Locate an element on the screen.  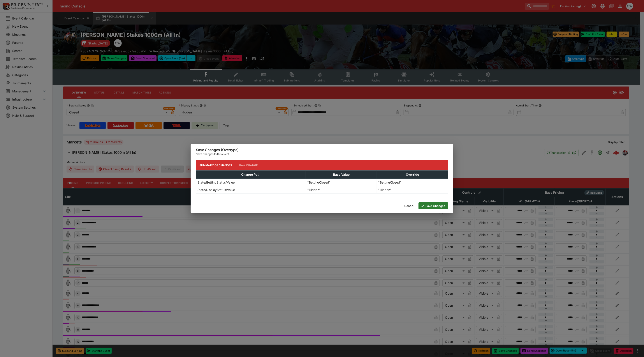
button: Raw Change is located at coordinates (248, 165).